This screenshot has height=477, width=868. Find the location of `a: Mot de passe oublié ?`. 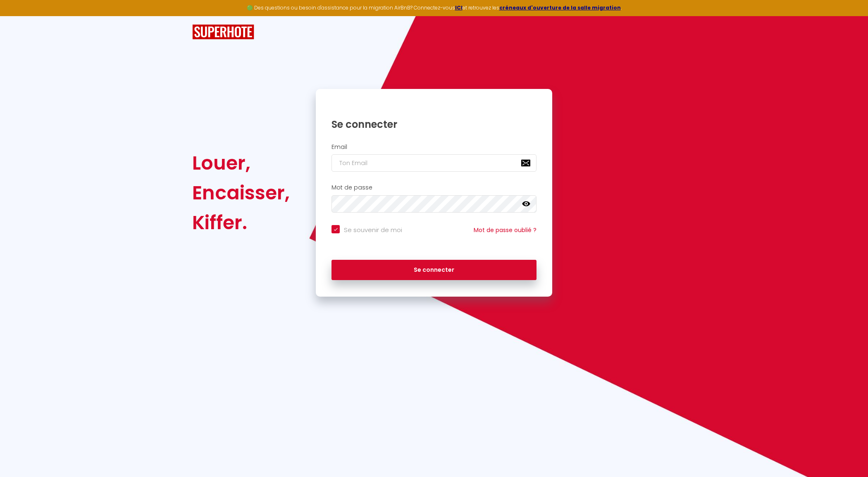

a: Mot de passe oublié ? is located at coordinates (505, 230).